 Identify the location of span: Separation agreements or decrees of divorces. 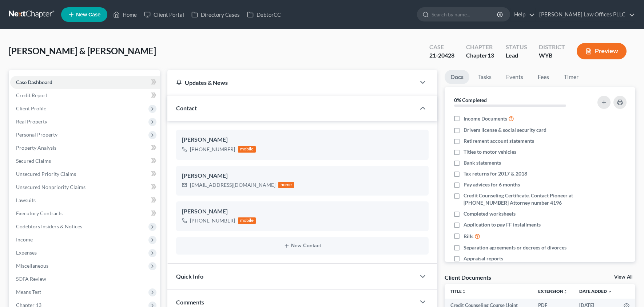
(515, 248).